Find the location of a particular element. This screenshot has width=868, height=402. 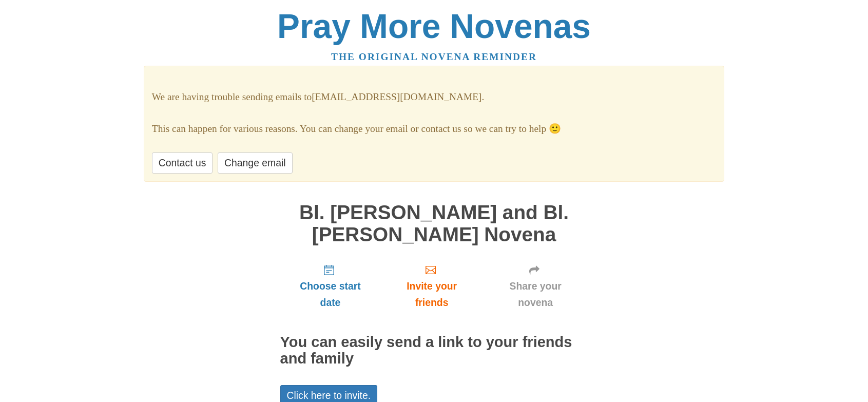

a: The original novena reminder is located at coordinates (434, 56).